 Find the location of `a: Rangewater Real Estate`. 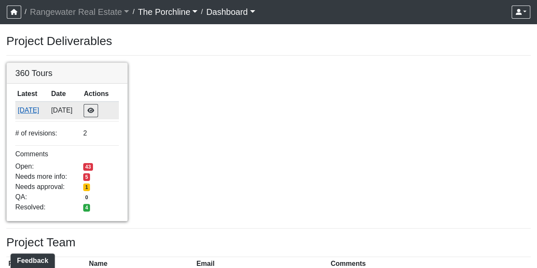

a: Rangewater Real Estate is located at coordinates (79, 12).